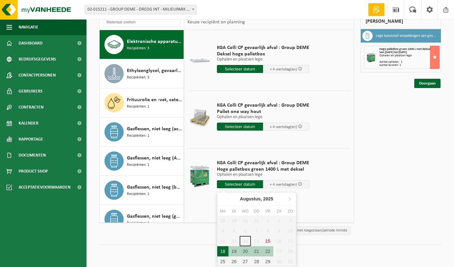 Image resolution: width=454 pixels, height=267 pixels. I want to click on button: Elektronische apparatuur - overige (OVE) Recipiënten: 3, so click(142, 45).